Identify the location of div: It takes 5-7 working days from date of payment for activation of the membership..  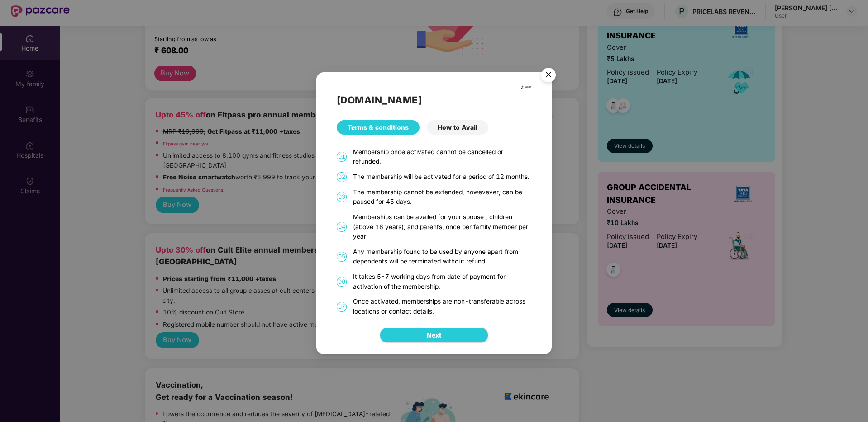
(443, 282).